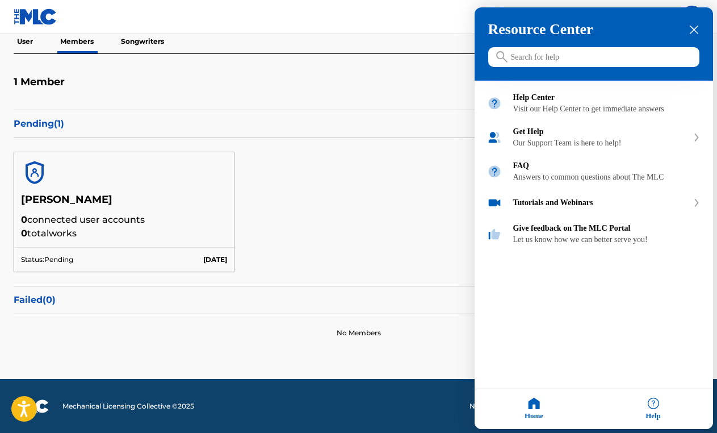 The height and width of the screenshot is (433, 717). I want to click on div: Resource center home modules, so click(594, 166).